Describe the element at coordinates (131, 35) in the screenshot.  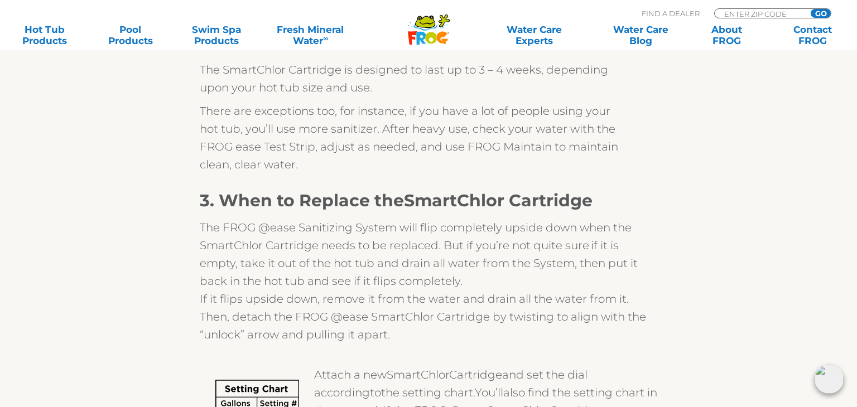
I see `a: PoolProducts` at that location.